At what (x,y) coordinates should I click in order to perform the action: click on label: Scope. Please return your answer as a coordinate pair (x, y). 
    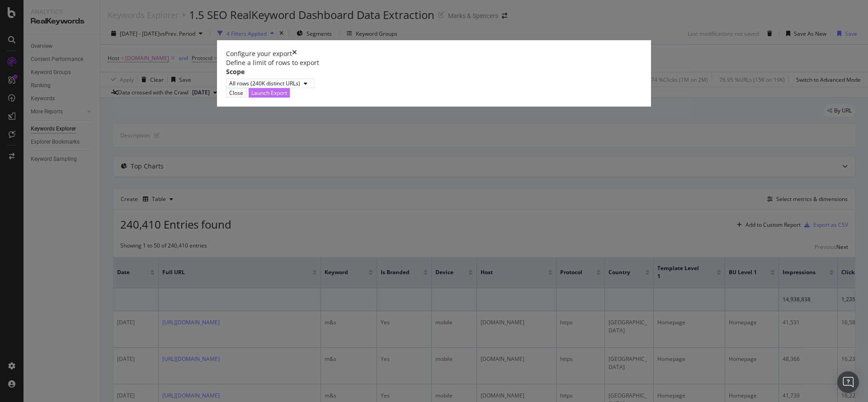
    Looking at the image, I should click on (235, 72).